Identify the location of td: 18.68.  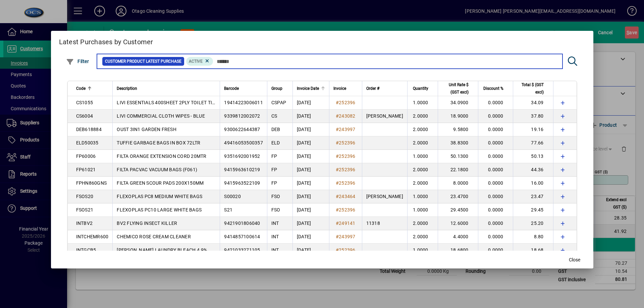
(533, 250).